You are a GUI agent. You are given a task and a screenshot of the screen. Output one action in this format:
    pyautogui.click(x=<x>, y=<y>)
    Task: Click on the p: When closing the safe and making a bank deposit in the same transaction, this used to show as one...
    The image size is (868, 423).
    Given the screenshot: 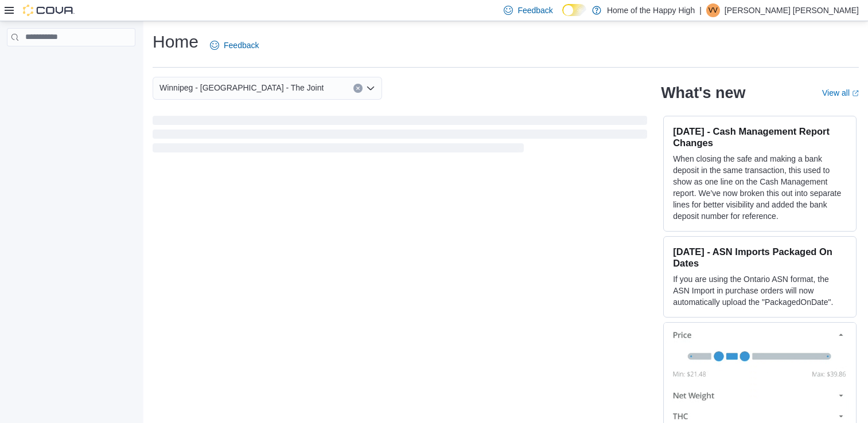 What is the action you would take?
    pyautogui.click(x=760, y=187)
    